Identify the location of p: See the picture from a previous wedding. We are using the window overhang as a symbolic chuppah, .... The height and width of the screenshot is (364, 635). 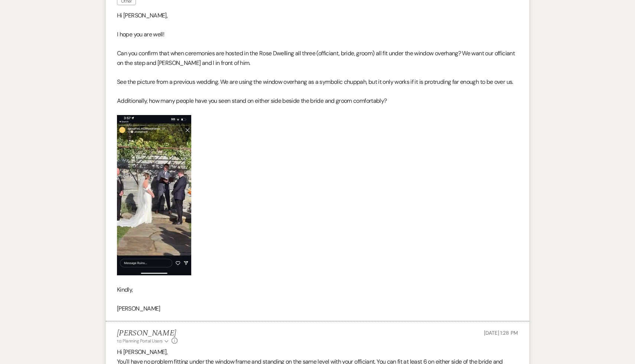
(317, 82).